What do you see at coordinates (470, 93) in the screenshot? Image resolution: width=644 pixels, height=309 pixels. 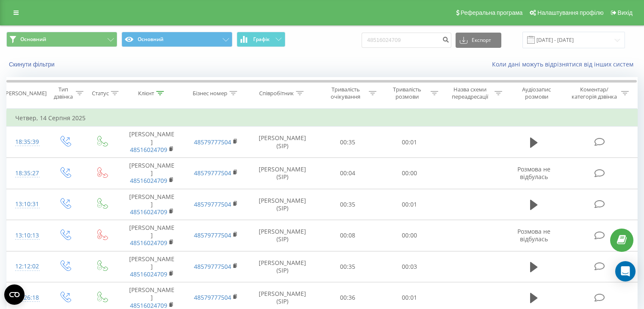 I see `div: Назва схеми переадресації` at bounding box center [470, 93].